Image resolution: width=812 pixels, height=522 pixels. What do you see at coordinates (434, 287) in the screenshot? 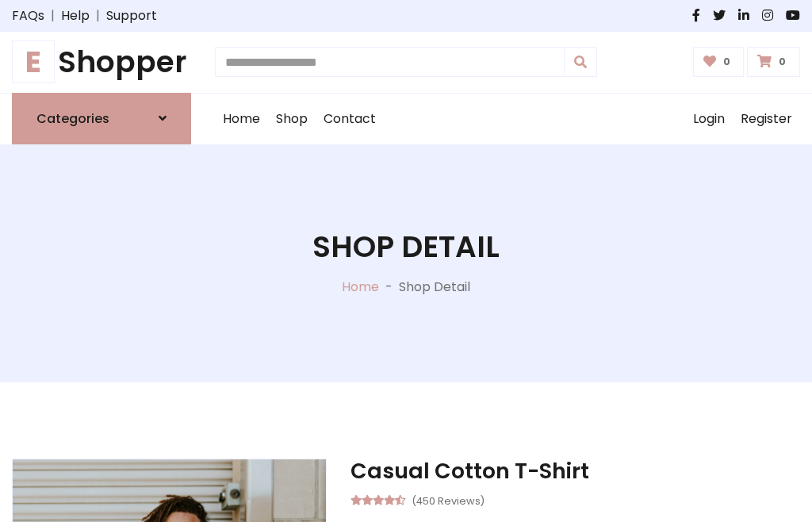
I see `p: Shop Detail` at bounding box center [434, 287].